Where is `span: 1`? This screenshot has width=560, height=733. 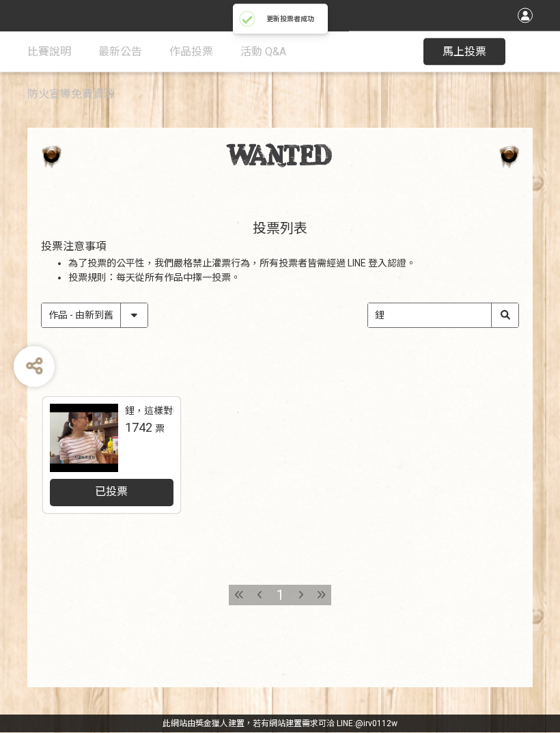
span: 1 is located at coordinates (280, 596).